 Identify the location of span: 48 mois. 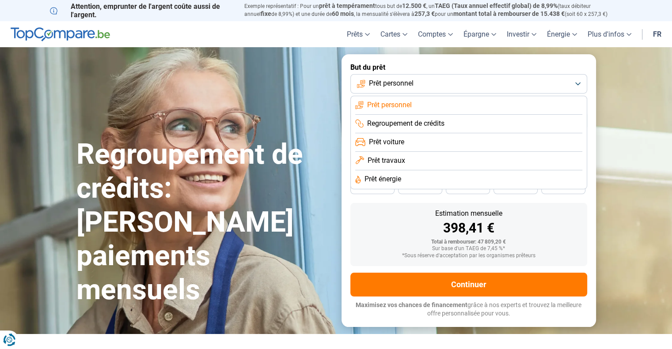
(372, 188).